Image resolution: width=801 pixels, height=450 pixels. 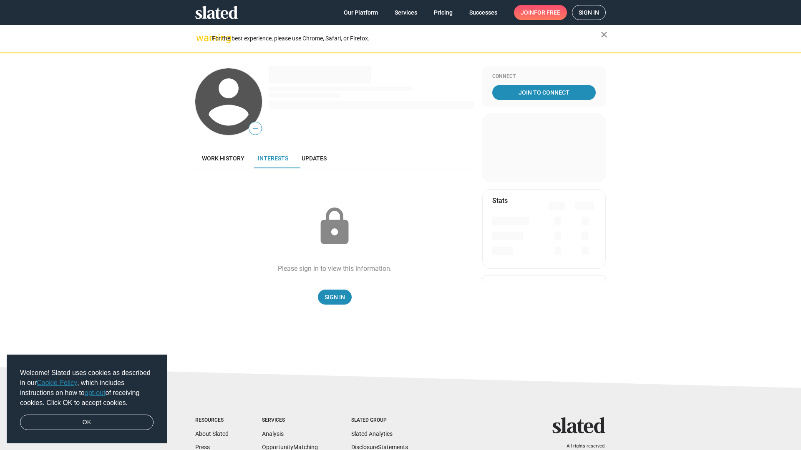 I want to click on span: Updates, so click(x=314, y=158).